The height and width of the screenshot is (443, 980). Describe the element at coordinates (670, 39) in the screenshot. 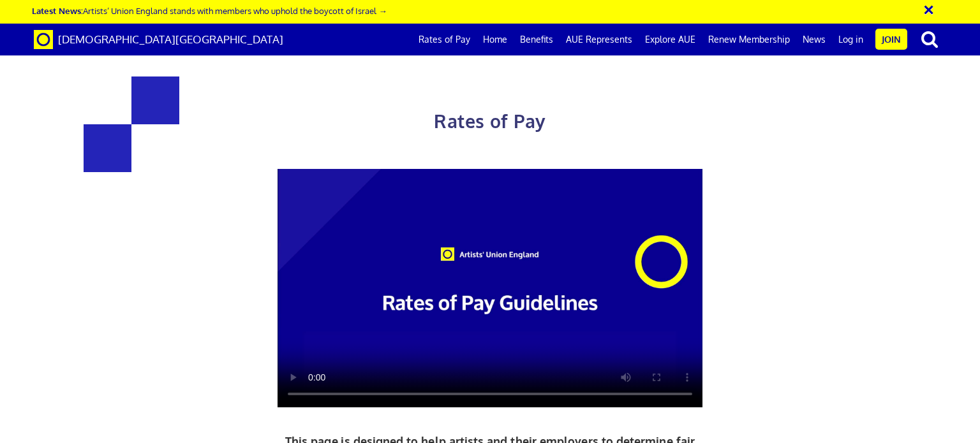

I see `a: Explore AUE` at that location.